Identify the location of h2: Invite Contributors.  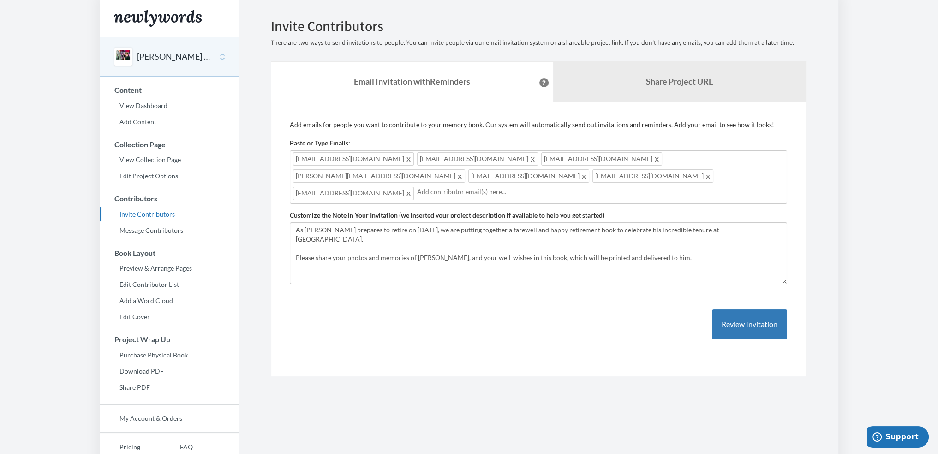
(539, 26).